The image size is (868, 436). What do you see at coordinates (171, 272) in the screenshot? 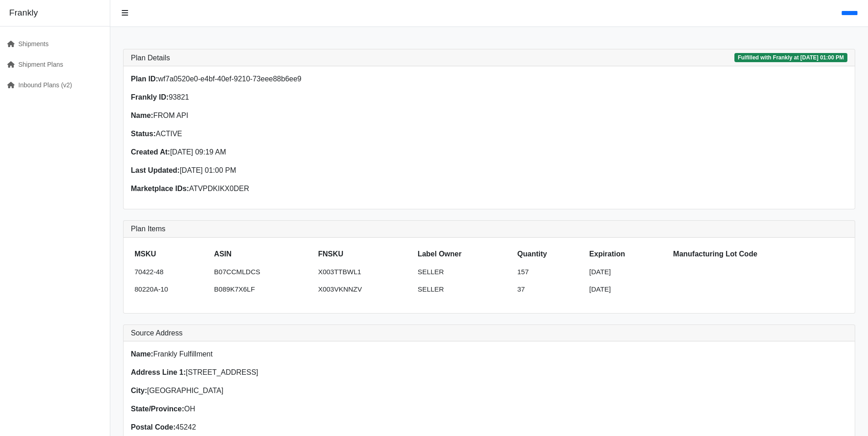
I see `td: 70422-48` at bounding box center [171, 272].